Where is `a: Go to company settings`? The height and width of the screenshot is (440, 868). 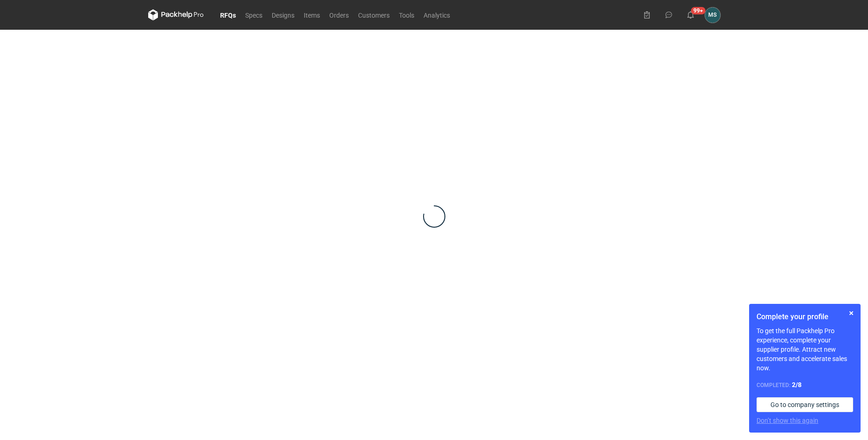 a: Go to company settings is located at coordinates (805, 404).